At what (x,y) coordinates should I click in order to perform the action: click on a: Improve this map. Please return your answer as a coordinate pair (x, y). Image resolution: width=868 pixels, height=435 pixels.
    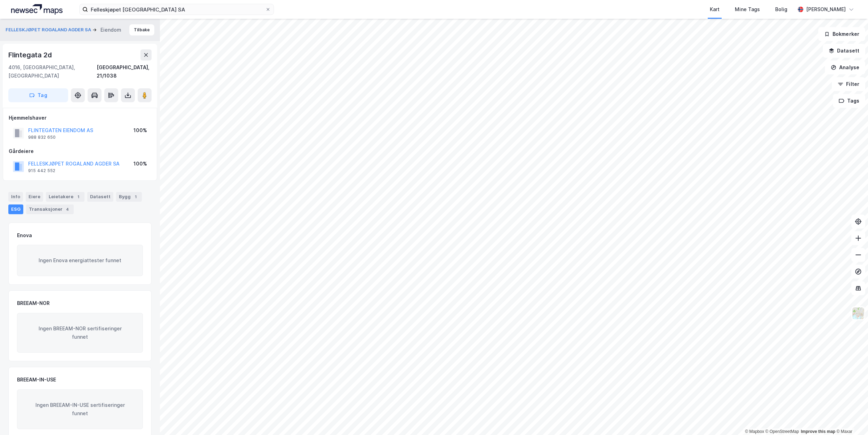
    Looking at the image, I should click on (818, 431).